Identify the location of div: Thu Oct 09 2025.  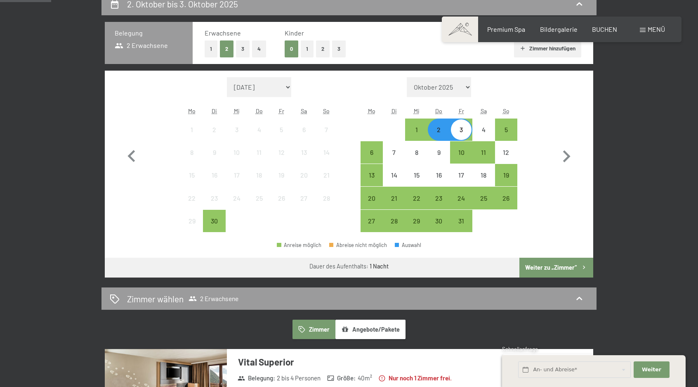
(439, 152).